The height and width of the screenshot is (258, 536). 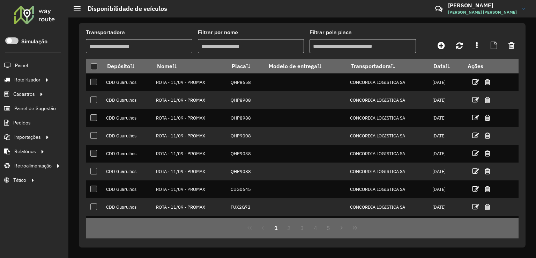 What do you see at coordinates (105, 32) in the screenshot?
I see `label: Transportadora` at bounding box center [105, 32].